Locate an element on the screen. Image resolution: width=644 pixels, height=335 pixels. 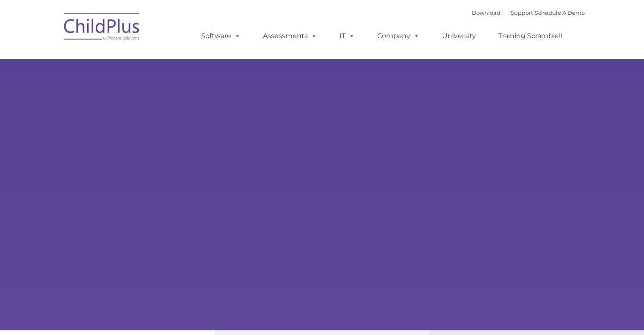
a: IT is located at coordinates (347, 36).